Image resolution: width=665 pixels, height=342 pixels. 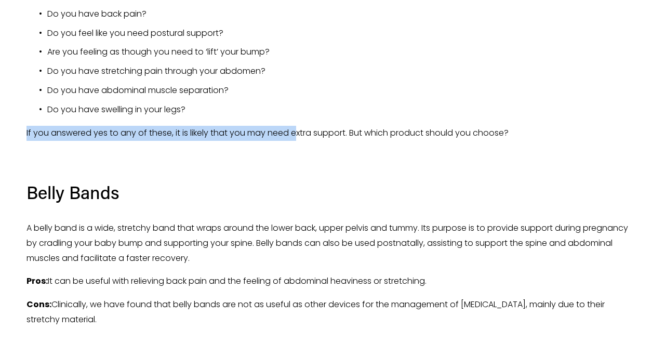 I want to click on p: It can be useful with relieving back pain and the feeling of abdominal heaviness or stretching., so click(x=333, y=281).